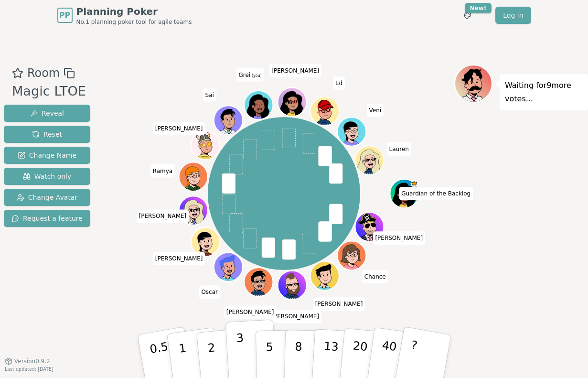 The height and width of the screenshot is (378, 588). Describe the element at coordinates (47, 198) in the screenshot. I see `span: Change Avatar` at that location.